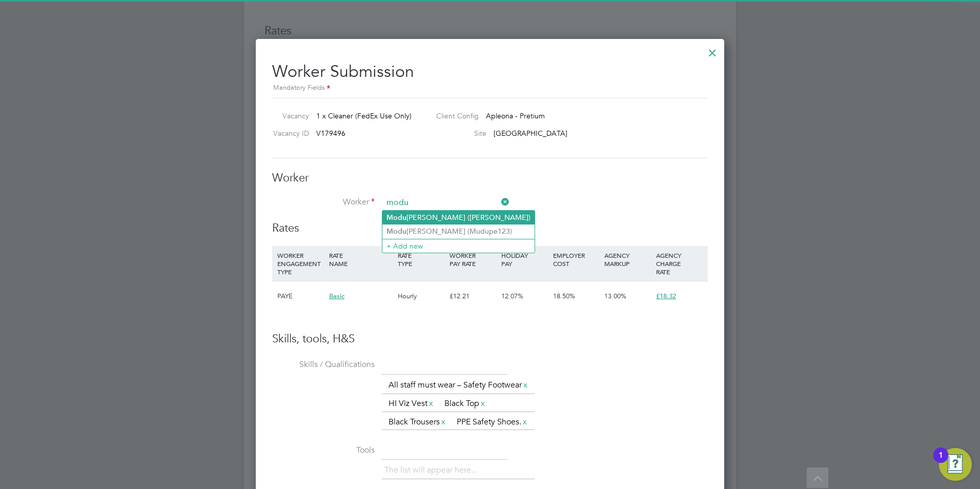 This screenshot has height=489, width=980. I want to click on h2: Worker Submission, so click(490, 73).